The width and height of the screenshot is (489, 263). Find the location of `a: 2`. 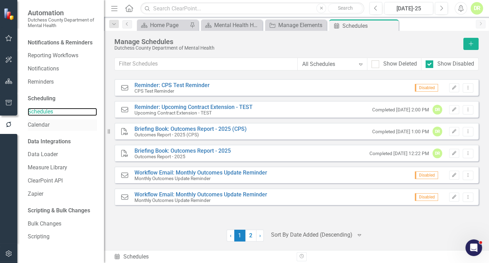

a: 2 is located at coordinates (251, 235).